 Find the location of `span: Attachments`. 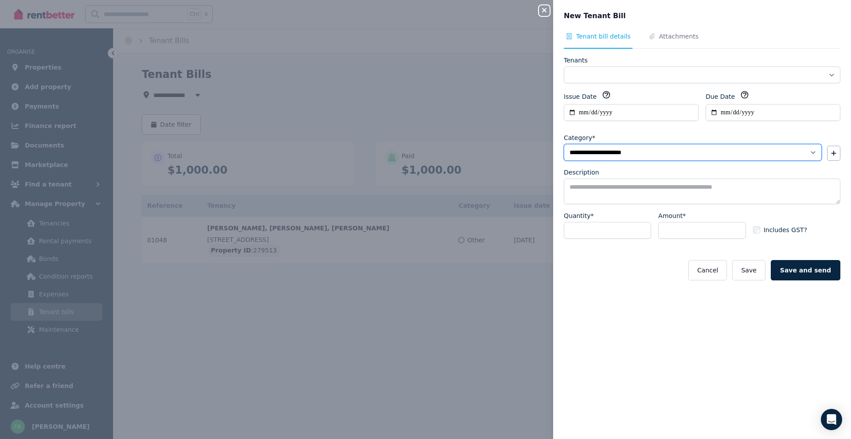

span: Attachments is located at coordinates (679, 36).